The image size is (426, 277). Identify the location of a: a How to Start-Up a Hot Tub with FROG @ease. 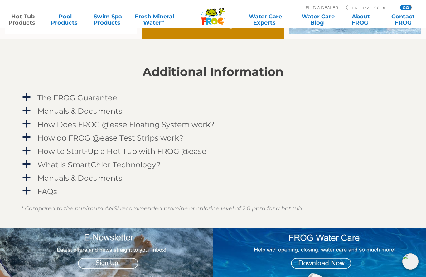
(213, 151).